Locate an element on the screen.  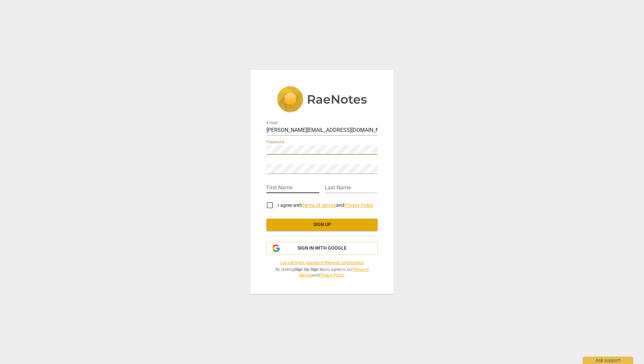
span: I agree with and is located at coordinates (325, 205).